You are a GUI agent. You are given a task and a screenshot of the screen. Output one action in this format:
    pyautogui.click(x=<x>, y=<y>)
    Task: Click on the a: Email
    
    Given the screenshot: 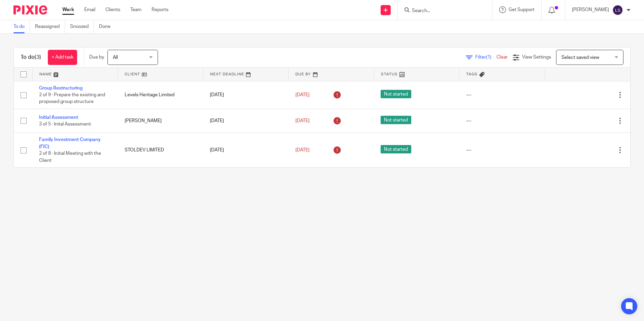 What is the action you would take?
    pyautogui.click(x=89, y=10)
    